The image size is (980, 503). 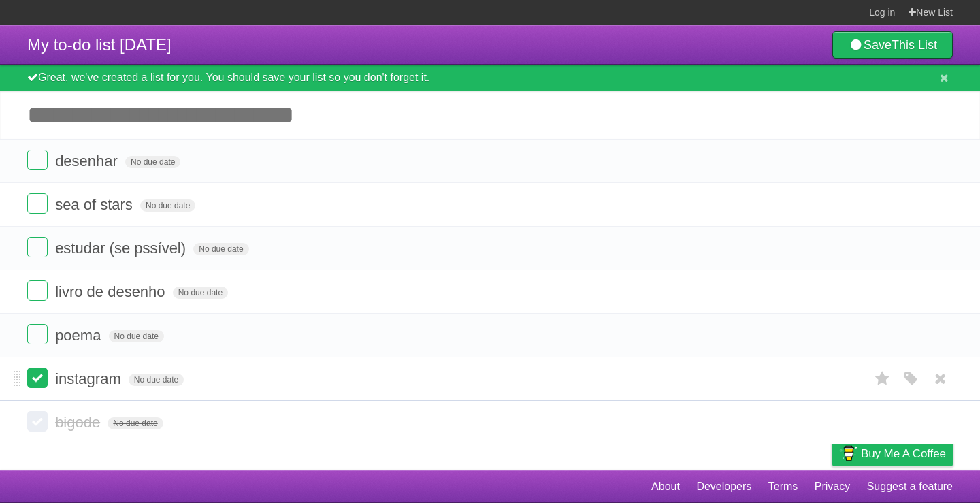 I want to click on a: About, so click(x=666, y=486).